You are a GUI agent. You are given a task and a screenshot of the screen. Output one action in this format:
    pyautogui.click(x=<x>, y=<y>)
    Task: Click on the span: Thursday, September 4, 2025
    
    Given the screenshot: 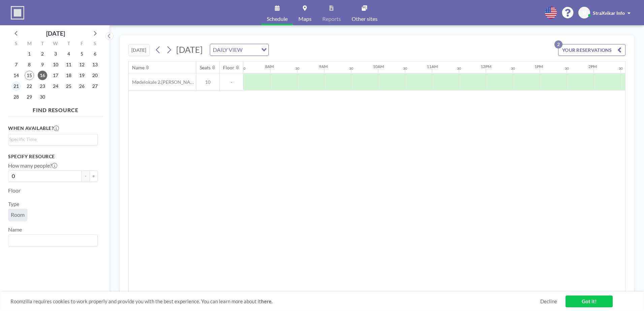 What is the action you would take?
    pyautogui.click(x=69, y=54)
    